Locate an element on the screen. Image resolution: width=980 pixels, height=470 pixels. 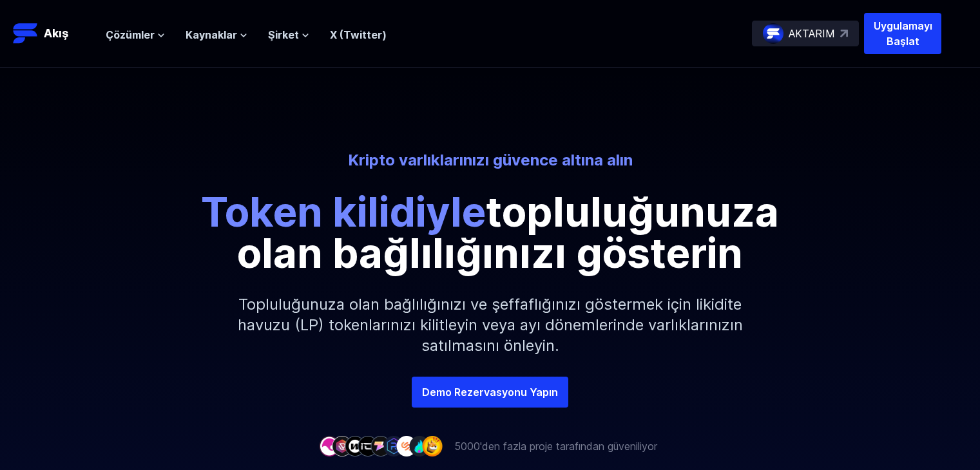
font: 5000'den fazla proje tarafından güveniliyor is located at coordinates (555, 446).